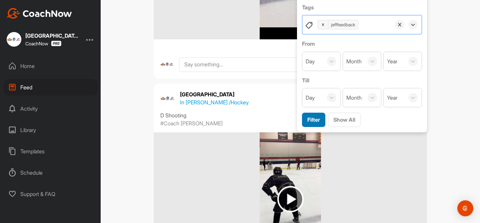 The image size is (480, 223). I want to click on div: Support & FAQ, so click(51, 194).